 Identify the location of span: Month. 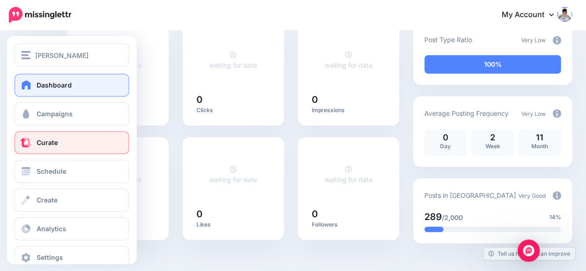
(540, 146).